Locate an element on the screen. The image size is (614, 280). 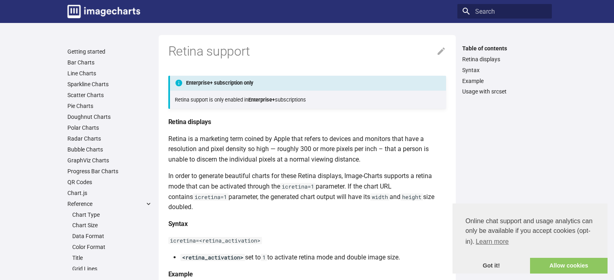
a: dismiss cookie message is located at coordinates (491, 266).